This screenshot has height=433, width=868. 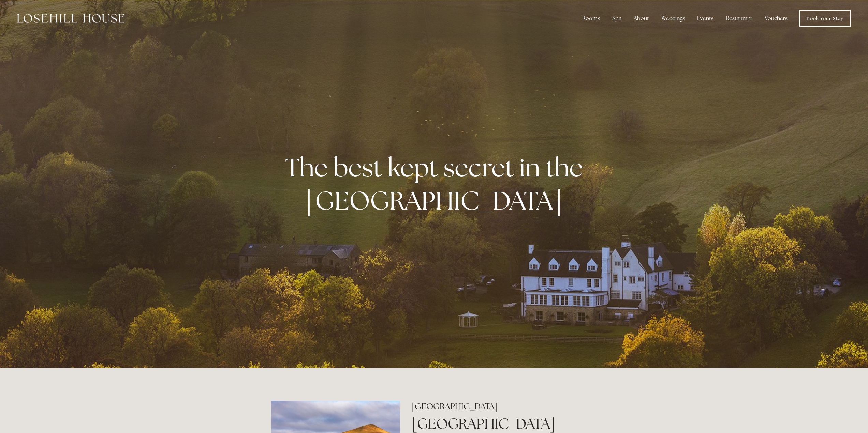 I want to click on div: Rooms, so click(x=591, y=19).